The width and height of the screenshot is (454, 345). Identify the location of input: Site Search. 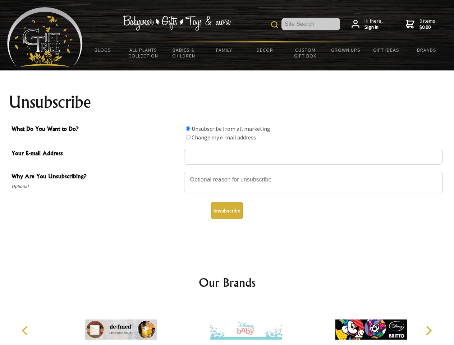
(311, 24).